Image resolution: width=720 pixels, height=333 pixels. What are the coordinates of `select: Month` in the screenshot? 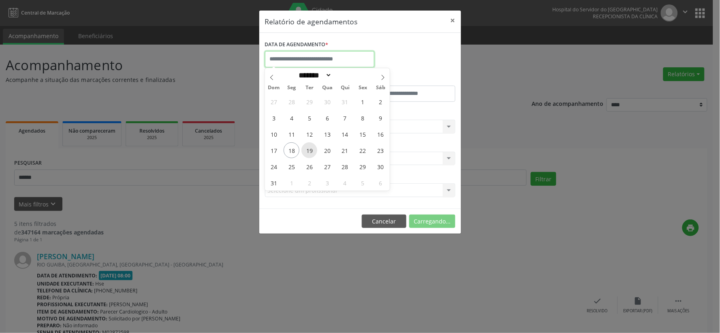 It's located at (314, 75).